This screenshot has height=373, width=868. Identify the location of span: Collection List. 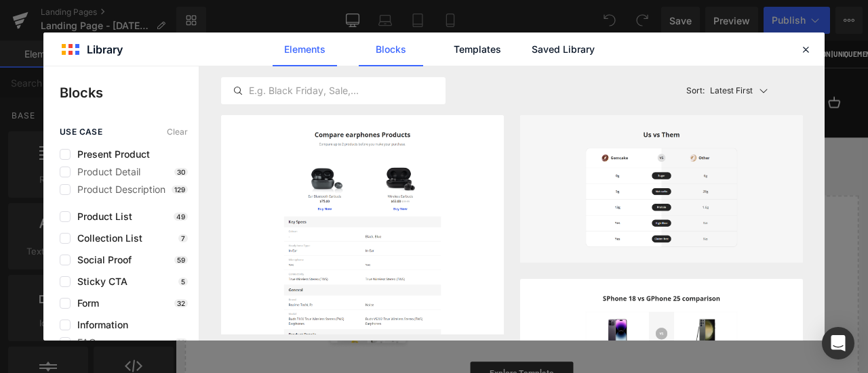
(106, 238).